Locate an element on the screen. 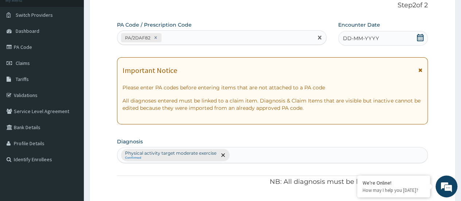 This screenshot has width=461, height=201. div: PA/2DAF82 is located at coordinates (137, 38).